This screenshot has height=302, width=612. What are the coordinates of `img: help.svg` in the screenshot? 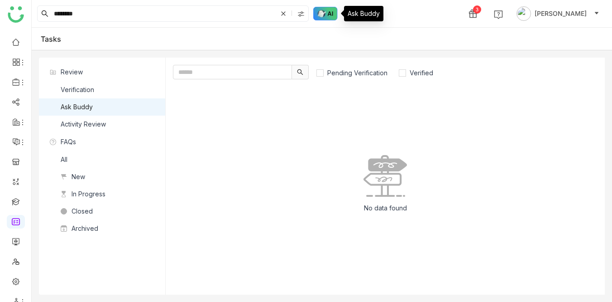 It's located at (499, 14).